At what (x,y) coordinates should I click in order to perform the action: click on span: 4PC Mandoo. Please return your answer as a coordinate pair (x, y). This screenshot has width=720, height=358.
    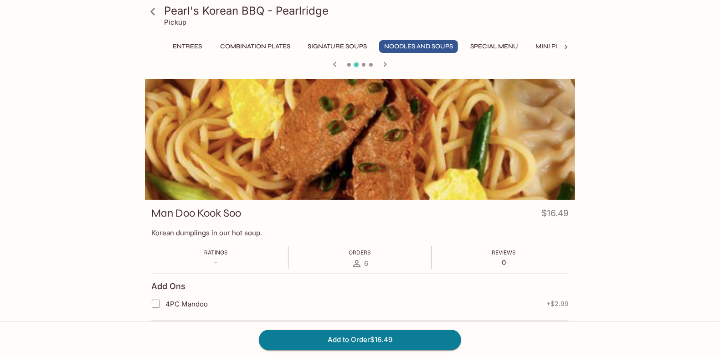
    Looking at the image, I should click on (186, 304).